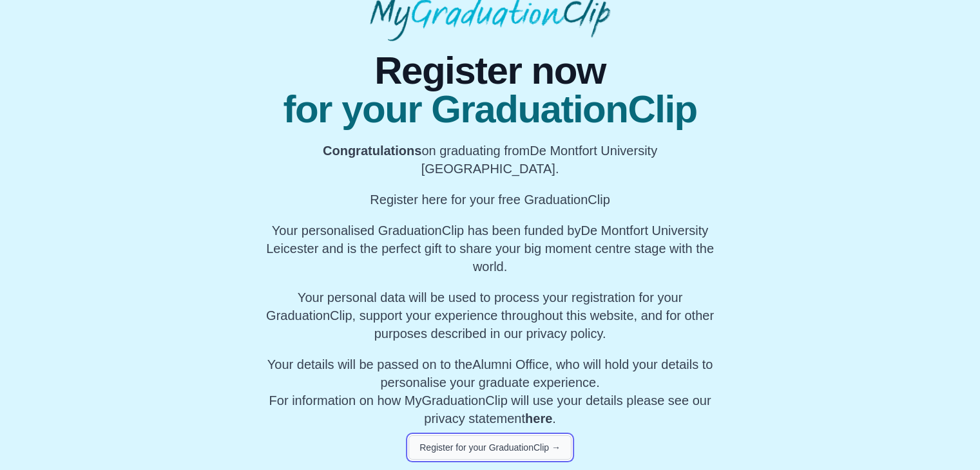 Image resolution: width=980 pixels, height=470 pixels. What do you see at coordinates (490, 447) in the screenshot?
I see `button: Register for your GraduationClip →` at bounding box center [490, 447].